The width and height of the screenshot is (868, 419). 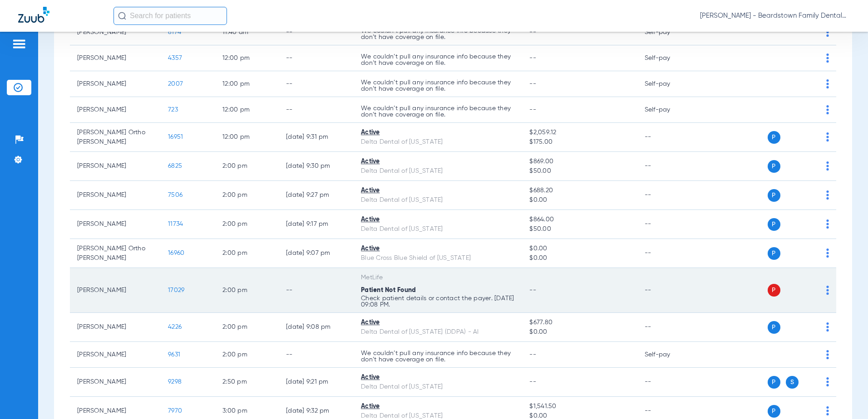 I want to click on img: Zuub Logo, so click(x=34, y=14).